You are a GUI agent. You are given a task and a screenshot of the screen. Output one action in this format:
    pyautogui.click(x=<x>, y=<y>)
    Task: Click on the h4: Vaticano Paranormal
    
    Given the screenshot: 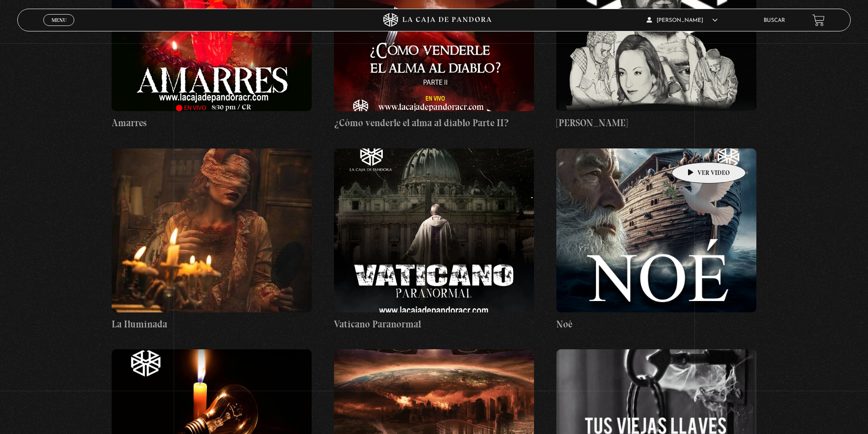 What is the action you would take?
    pyautogui.click(x=434, y=324)
    